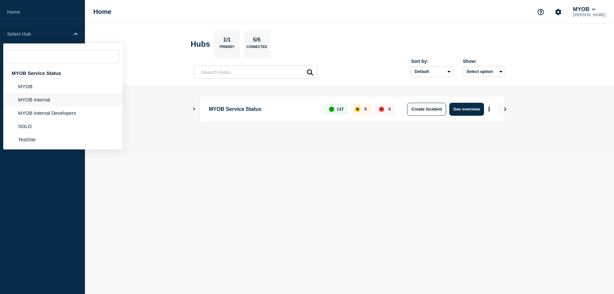 The width and height of the screenshot is (614, 294). Describe the element at coordinates (467, 109) in the screenshot. I see `button: See overview` at that location.